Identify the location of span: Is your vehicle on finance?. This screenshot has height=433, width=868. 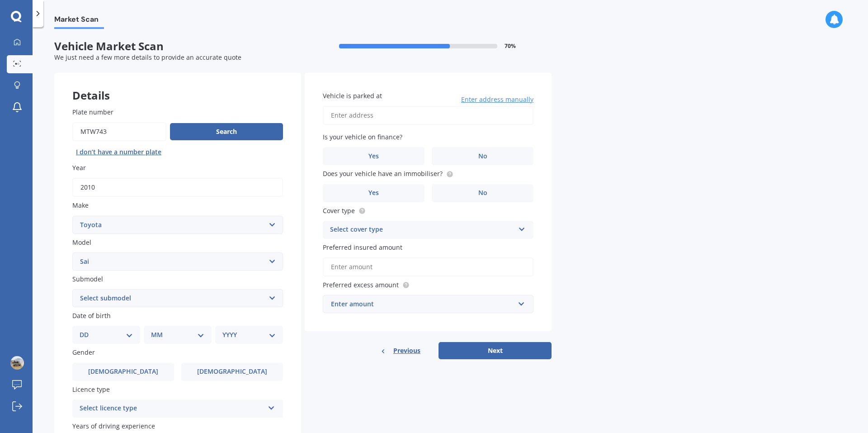
(362, 137).